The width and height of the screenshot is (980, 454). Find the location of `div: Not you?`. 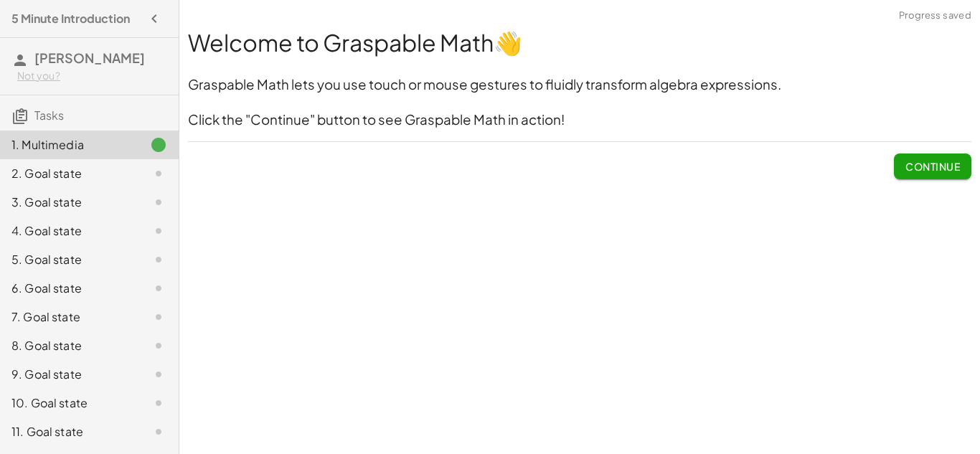

div: Not you? is located at coordinates (92, 76).